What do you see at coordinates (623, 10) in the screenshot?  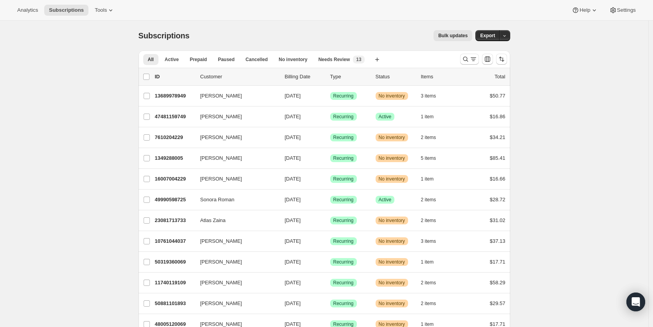 I see `button: Settings` at bounding box center [623, 10].